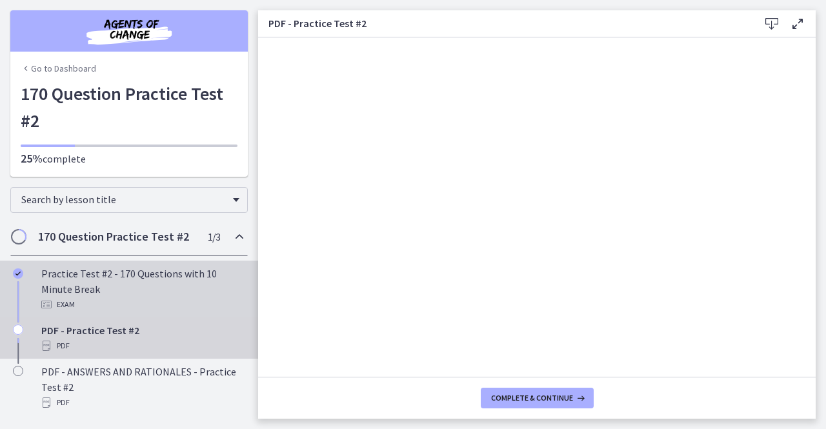 Image resolution: width=826 pixels, height=429 pixels. Describe the element at coordinates (129, 31) in the screenshot. I see `img: Agents of Change Social Work Test Prep` at that location.